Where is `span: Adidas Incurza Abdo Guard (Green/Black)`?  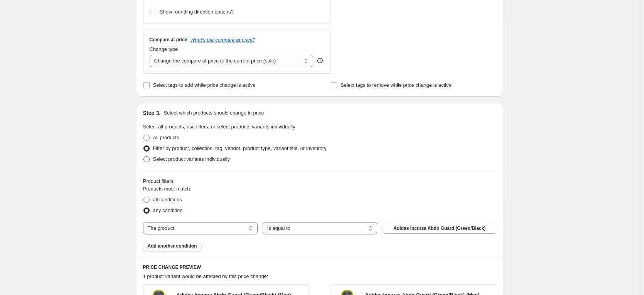 span: Adidas Incurza Abdo Guard (Green/Black) is located at coordinates (439, 228).